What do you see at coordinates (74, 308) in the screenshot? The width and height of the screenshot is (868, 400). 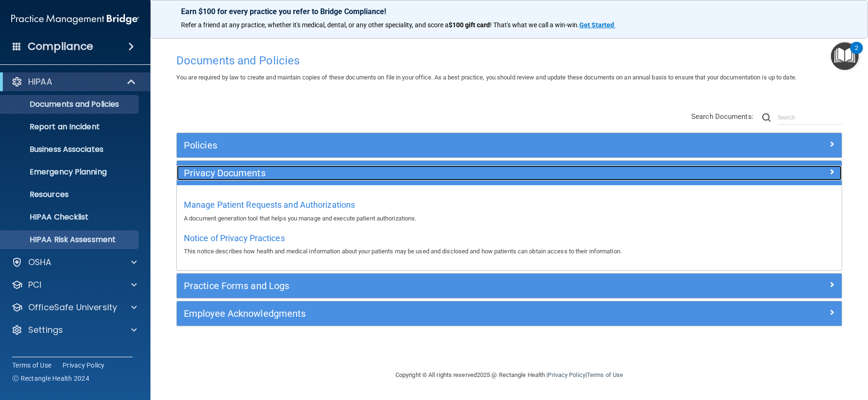 I see `a: OfficeSafe University` at bounding box center [74, 308].